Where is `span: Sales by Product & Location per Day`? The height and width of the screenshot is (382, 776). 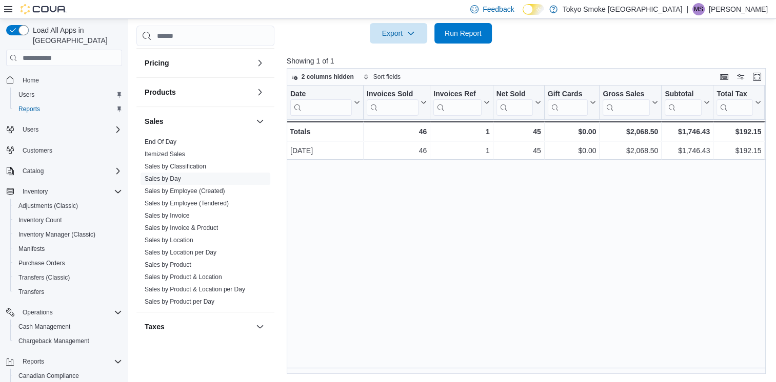
span: Sales by Product & Location per Day is located at coordinates (195, 290).